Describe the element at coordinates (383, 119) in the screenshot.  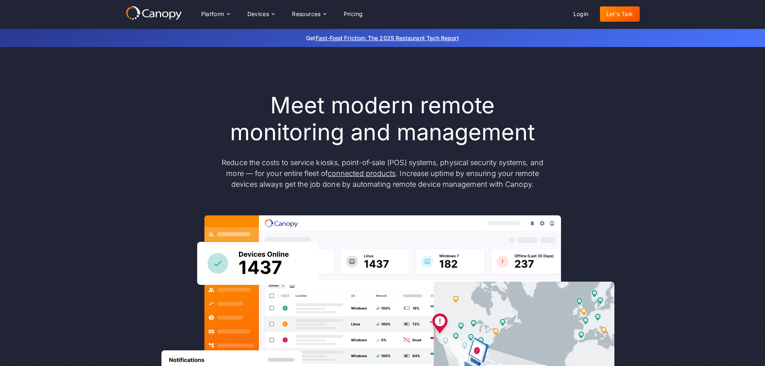
I see `h1: Meet modern remote monitoring and management` at that location.